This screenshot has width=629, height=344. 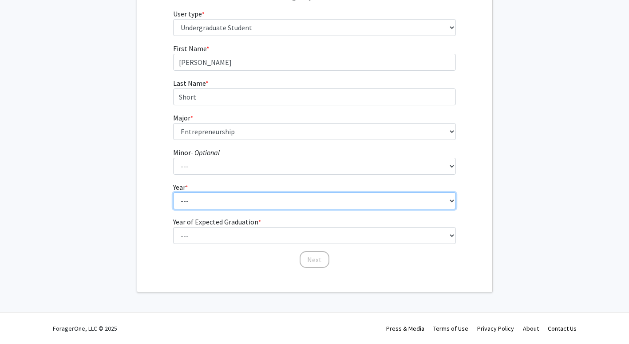 What do you see at coordinates (451, 328) in the screenshot?
I see `a: Terms of Use` at bounding box center [451, 328].